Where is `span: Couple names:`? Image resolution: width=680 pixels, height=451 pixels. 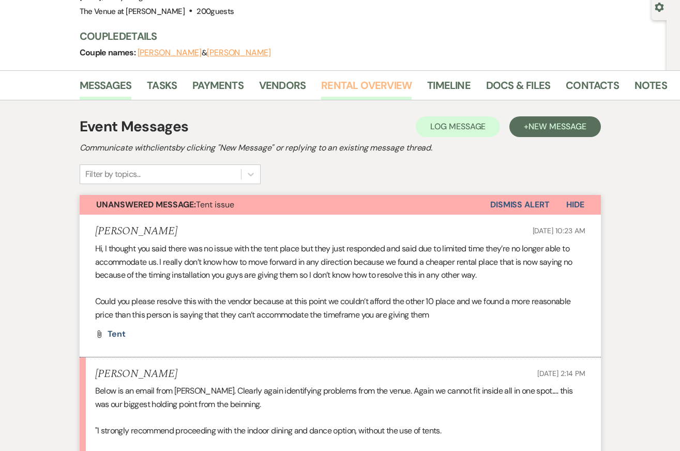 span: Couple names: is located at coordinates (109, 52).